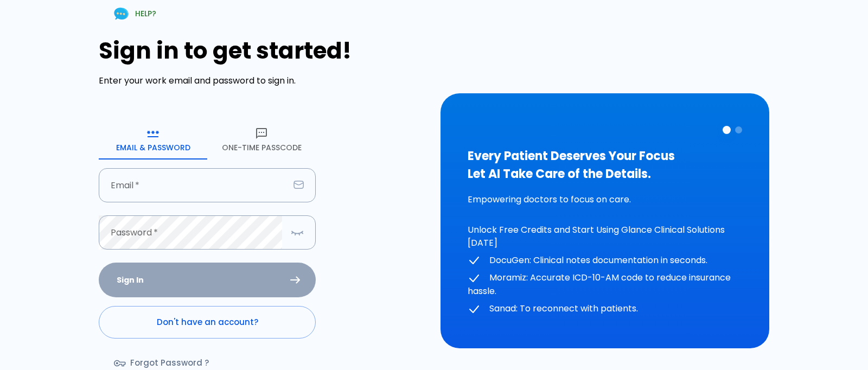 Image resolution: width=868 pixels, height=370 pixels. Describe the element at coordinates (261, 140) in the screenshot. I see `button: One-Time Passcode` at that location.